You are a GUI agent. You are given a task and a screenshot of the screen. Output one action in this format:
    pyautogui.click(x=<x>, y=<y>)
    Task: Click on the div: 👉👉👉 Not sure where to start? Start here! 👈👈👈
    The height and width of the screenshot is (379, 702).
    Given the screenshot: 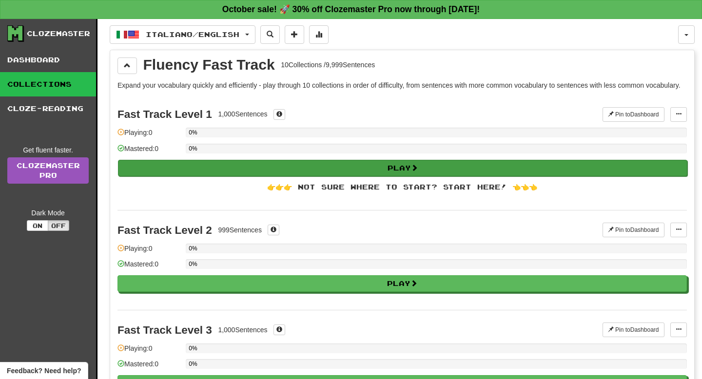 What is the action you would take?
    pyautogui.click(x=402, y=187)
    